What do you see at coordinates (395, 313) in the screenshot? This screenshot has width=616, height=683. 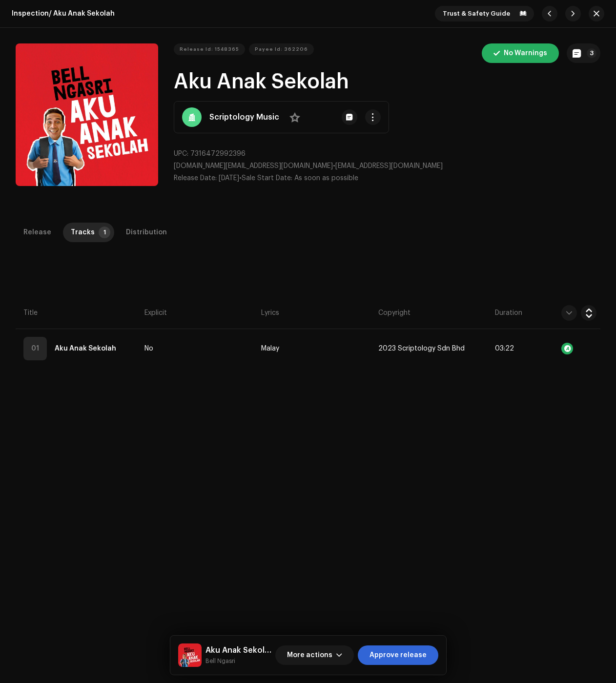 I see `span: Copyright` at bounding box center [395, 313].